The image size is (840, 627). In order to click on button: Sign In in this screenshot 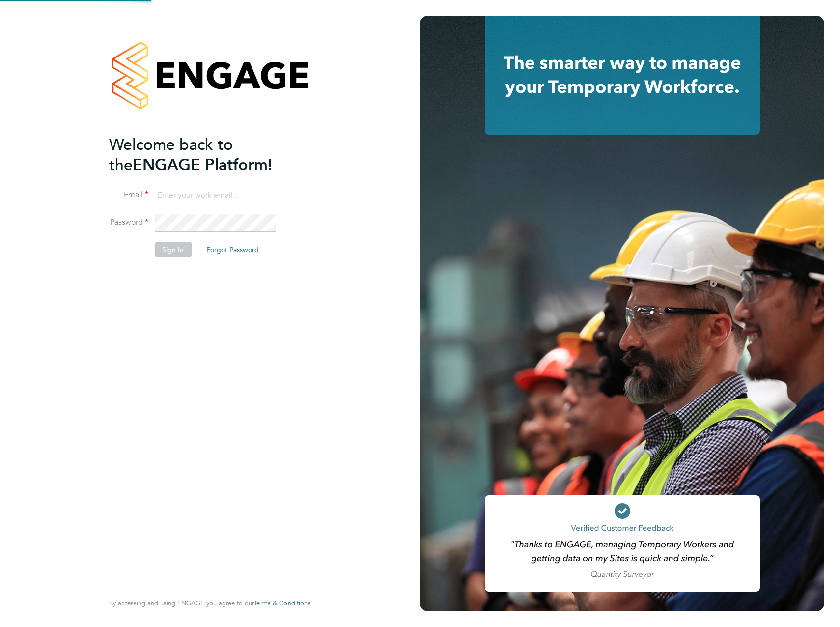, I will do `click(173, 249)`.